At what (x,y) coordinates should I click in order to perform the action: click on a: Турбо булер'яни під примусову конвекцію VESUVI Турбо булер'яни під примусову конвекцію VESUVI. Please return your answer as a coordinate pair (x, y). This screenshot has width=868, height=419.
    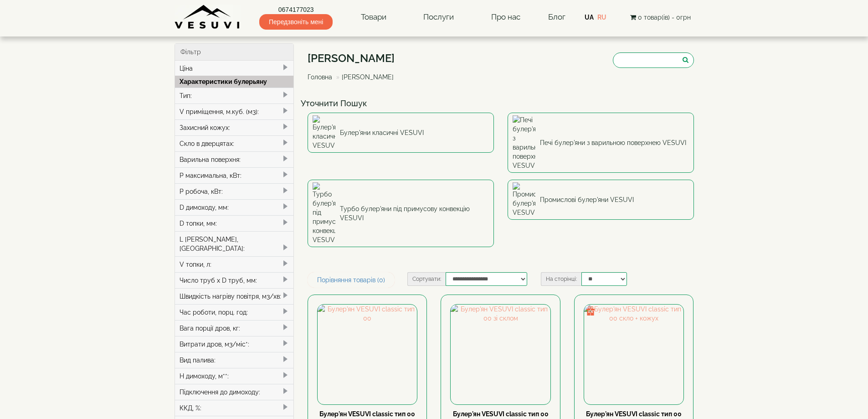
    Looking at the image, I should click on (401, 214).